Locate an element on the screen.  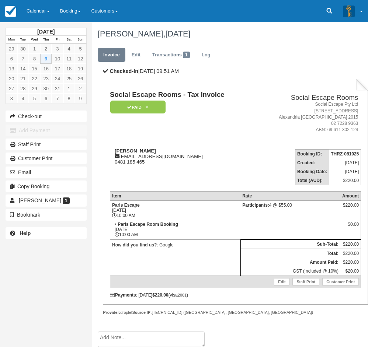
strong: How did you find us? is located at coordinates (134, 245).